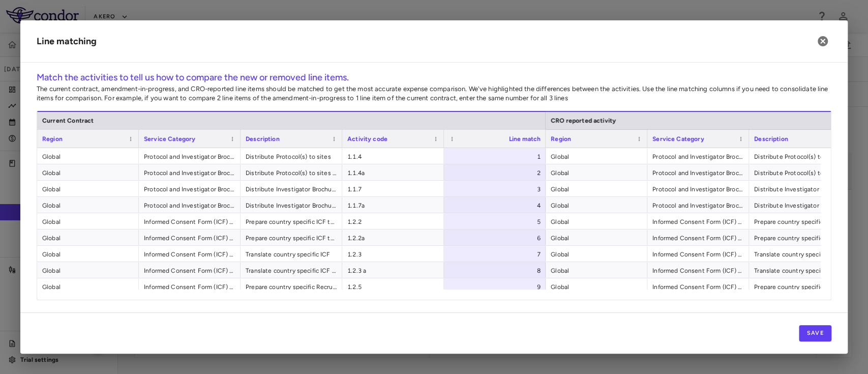  What do you see at coordinates (393, 173) in the screenshot?
I see `span: 1.1.4a` at bounding box center [393, 173].